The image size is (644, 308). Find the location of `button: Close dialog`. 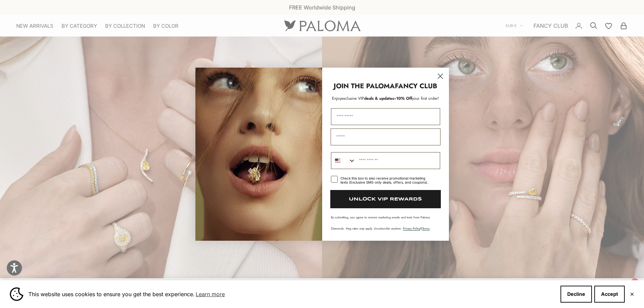

button: Close dialog is located at coordinates (440, 76).